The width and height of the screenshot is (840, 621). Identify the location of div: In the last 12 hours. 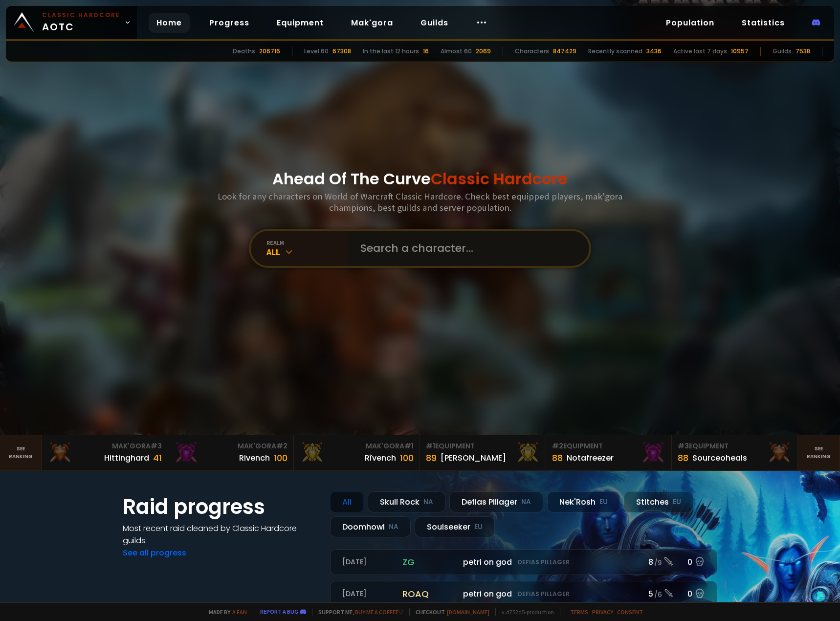
(391, 52).